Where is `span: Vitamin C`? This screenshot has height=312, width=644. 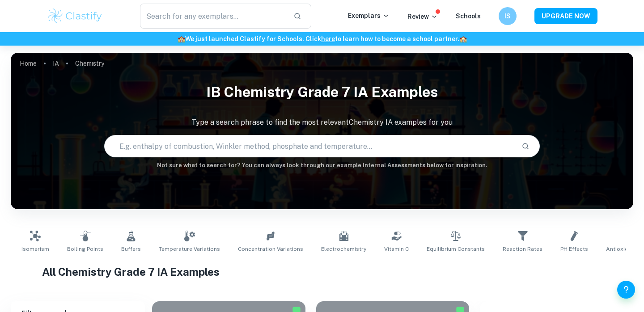
span: Vitamin C is located at coordinates (396, 249).